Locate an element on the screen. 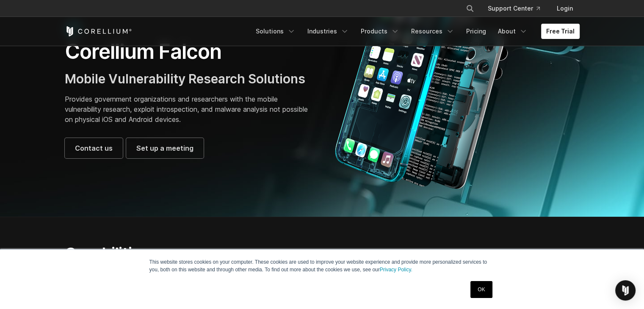 The height and width of the screenshot is (309, 644). a: Contact us is located at coordinates (94, 148).